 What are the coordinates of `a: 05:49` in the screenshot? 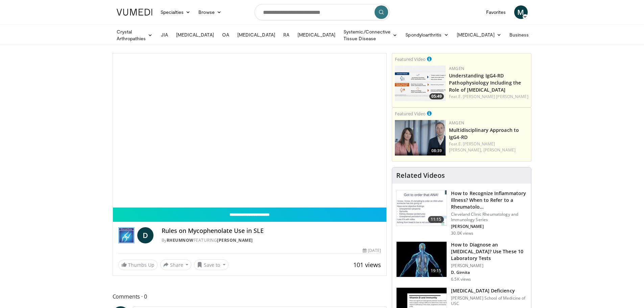 It's located at (420, 83).